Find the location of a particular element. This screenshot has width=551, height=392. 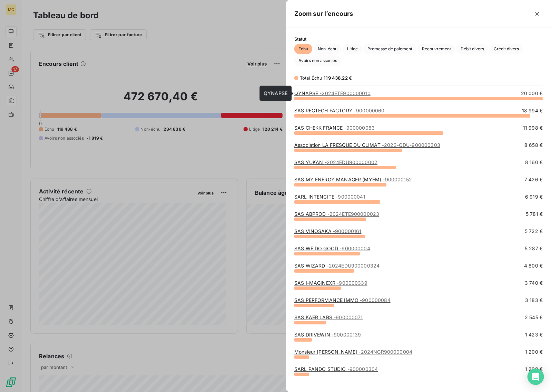

span: 1 423 € is located at coordinates (534, 334).